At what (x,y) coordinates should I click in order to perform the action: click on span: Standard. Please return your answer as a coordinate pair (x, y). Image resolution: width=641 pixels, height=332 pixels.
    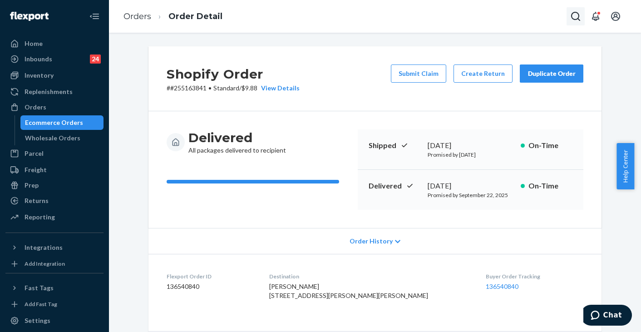
    Looking at the image, I should click on (226, 88).